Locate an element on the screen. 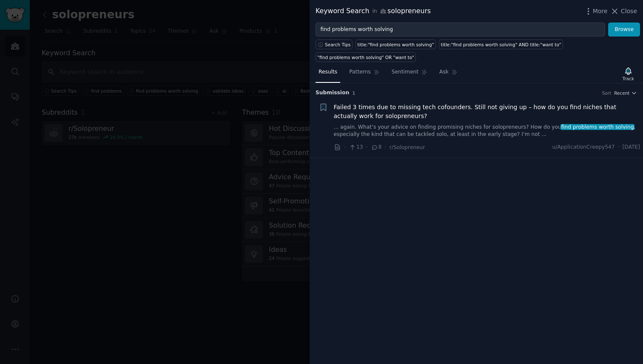  a: title:"find problems worth solving" is located at coordinates (395, 44).